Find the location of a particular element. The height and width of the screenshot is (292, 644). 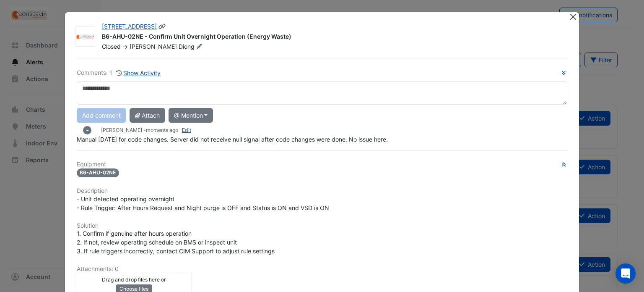

button: Close is located at coordinates (572, 17).